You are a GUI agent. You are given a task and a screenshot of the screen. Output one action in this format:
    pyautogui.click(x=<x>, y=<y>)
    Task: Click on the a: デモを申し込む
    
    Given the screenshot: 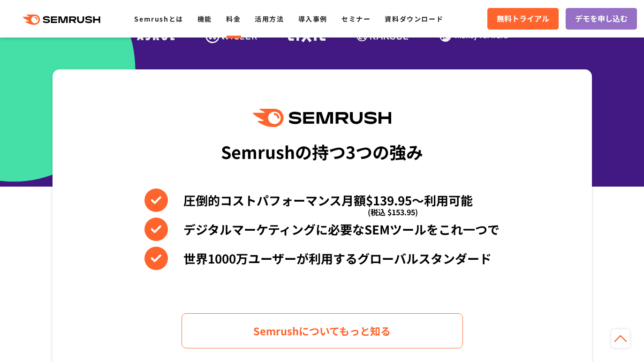 What is the action you would take?
    pyautogui.click(x=601, y=19)
    